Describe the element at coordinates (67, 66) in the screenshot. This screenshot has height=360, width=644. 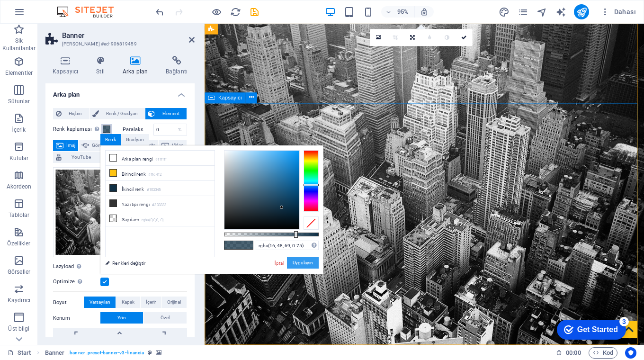
I see `h4: Kapsayıcı` at that location.